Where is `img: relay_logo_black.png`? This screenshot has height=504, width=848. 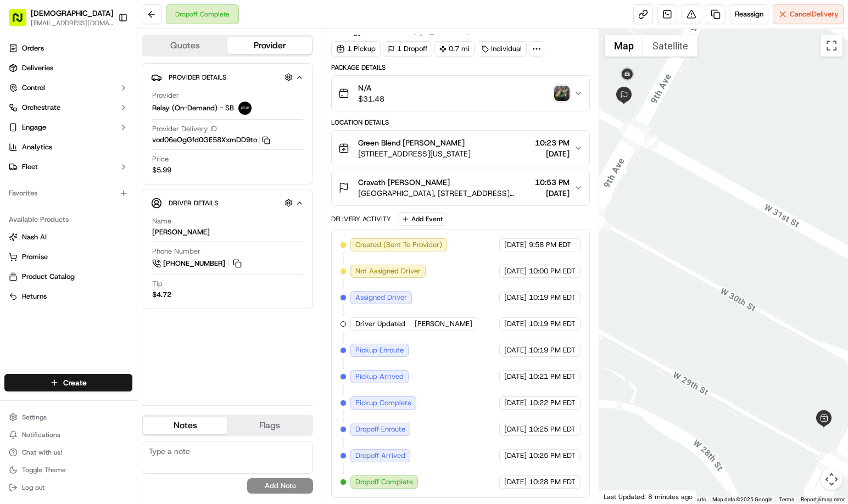 img: relay_logo_black.png is located at coordinates (245, 108).